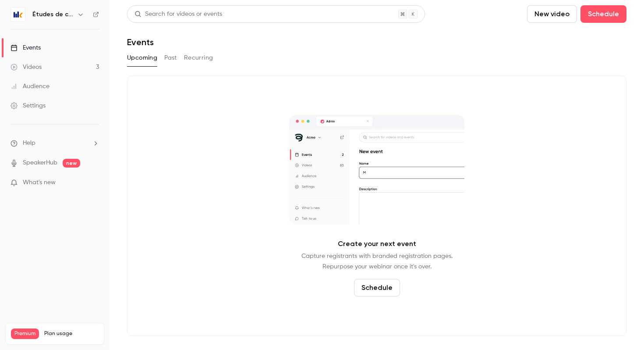 This screenshot has width=644, height=350. Describe the element at coordinates (28, 106) in the screenshot. I see `div: Settings` at that location.